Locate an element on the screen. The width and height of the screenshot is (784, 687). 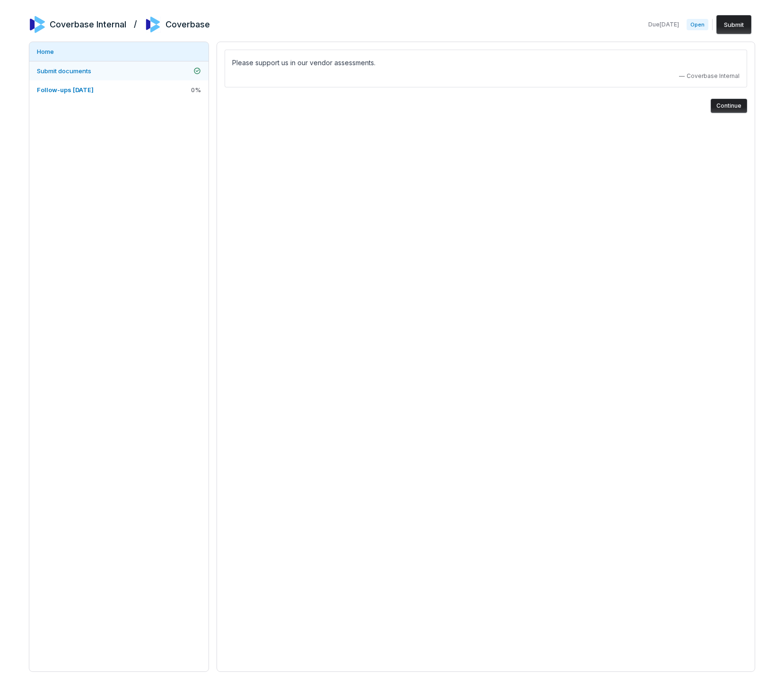
a: Submit documents is located at coordinates (119, 71).